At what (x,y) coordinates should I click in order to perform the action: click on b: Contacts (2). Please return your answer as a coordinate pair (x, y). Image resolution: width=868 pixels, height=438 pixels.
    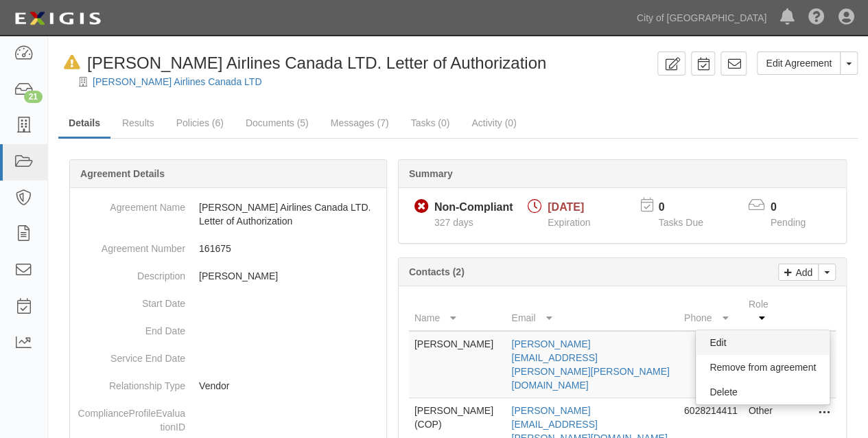
    Looking at the image, I should click on (437, 272).